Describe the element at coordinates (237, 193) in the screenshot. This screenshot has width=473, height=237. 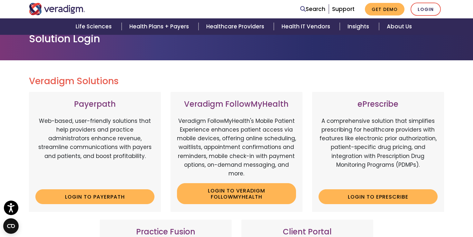
I see `a: Login to Veradigm FollowMyHealth` at that location.